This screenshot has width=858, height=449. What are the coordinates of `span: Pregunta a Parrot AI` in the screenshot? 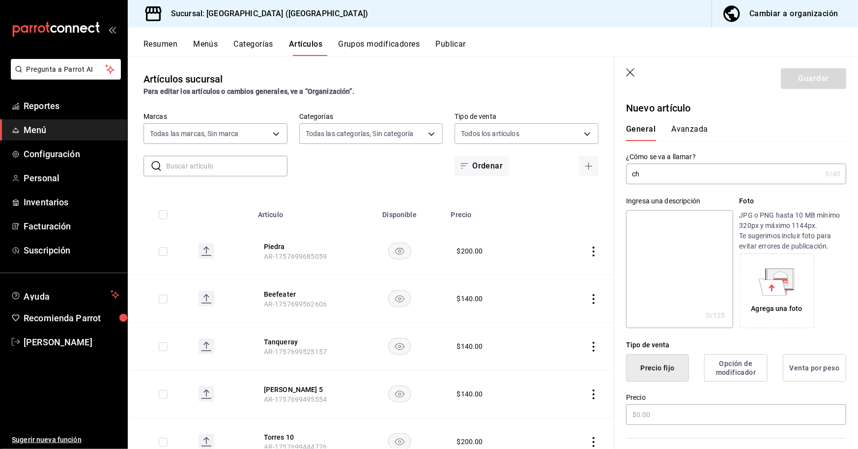 It's located at (66, 69).